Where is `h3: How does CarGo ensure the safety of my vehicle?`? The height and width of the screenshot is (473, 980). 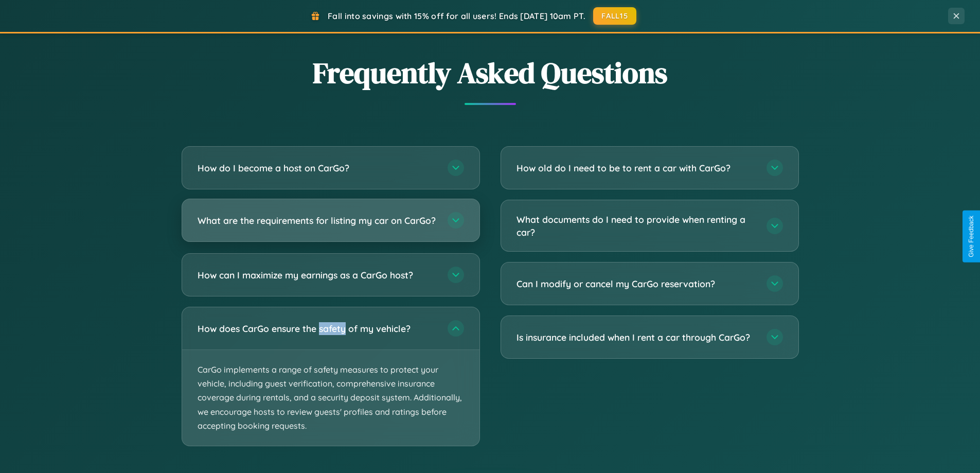
h3: How does CarGo ensure the safety of my vehicle? is located at coordinates (318, 328).